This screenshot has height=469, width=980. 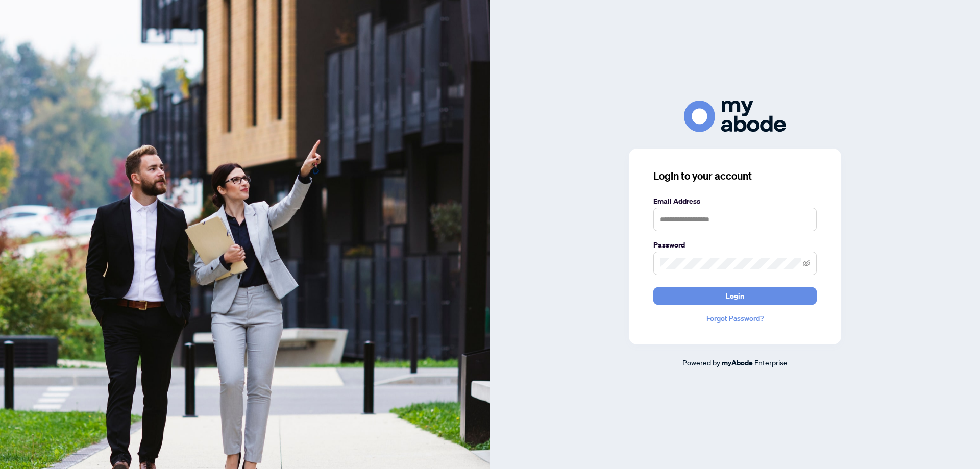 What do you see at coordinates (735, 176) in the screenshot?
I see `h3: Login to your account` at bounding box center [735, 176].